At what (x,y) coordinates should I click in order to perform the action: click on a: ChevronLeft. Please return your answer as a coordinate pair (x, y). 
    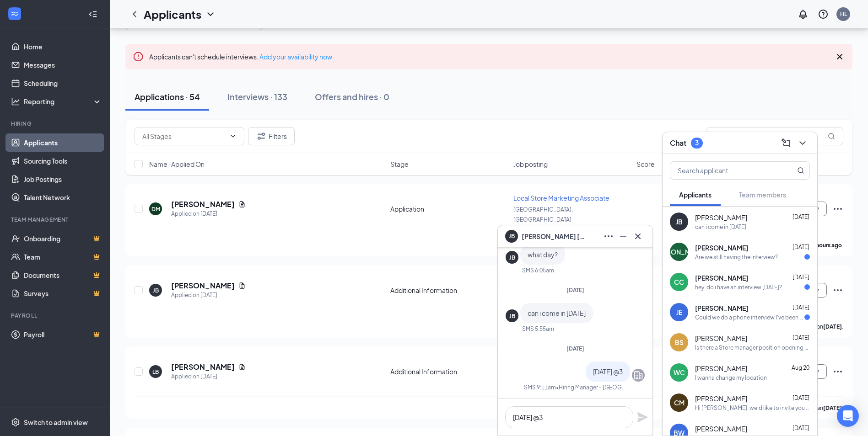
    Looking at the image, I should click on (135, 14).